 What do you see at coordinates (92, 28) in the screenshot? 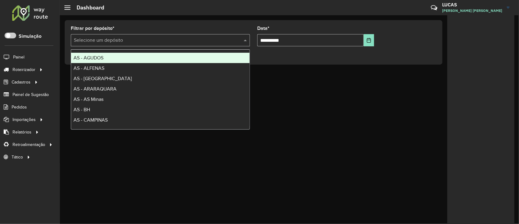
I see `label: Filtrar por depósito` at bounding box center [92, 28].